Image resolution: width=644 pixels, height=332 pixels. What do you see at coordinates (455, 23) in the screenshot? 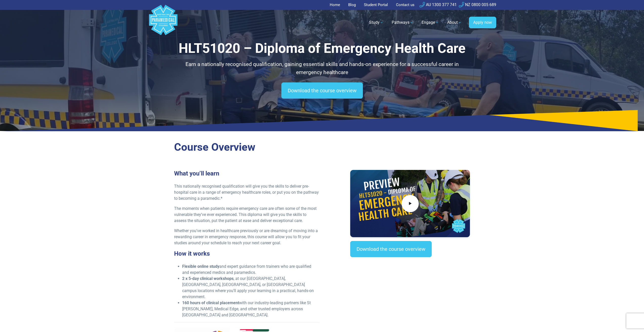
I see `a: About` at bounding box center [455, 23].